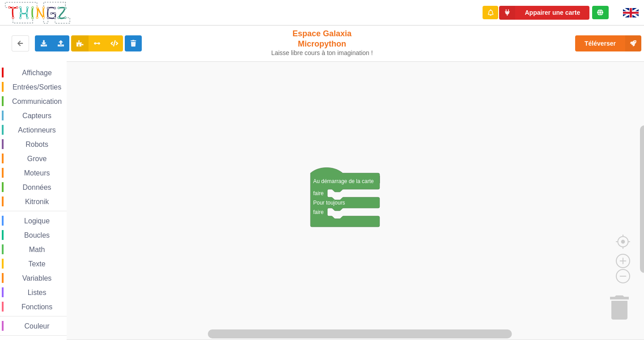  Describe the element at coordinates (37, 220) in the screenshot. I see `span: Logique` at that location.